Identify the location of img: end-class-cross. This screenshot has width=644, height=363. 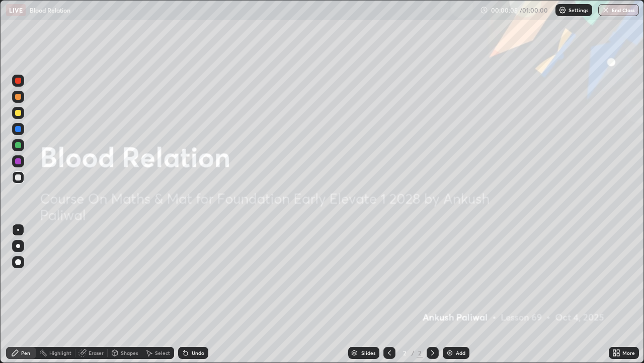
(606, 10).